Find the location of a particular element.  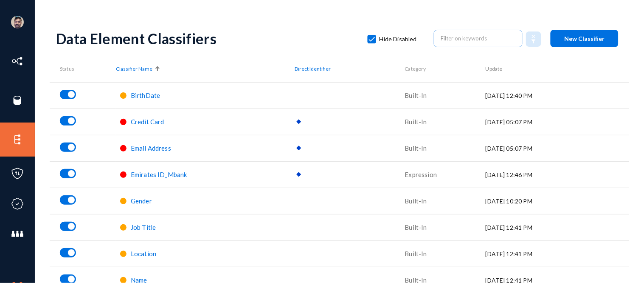

img: icon-members.svg is located at coordinates (17, 234).